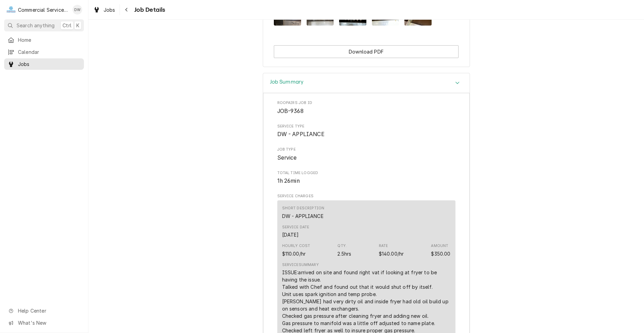 The height and width of the screenshot is (333, 644). Describe the element at coordinates (44, 310) in the screenshot. I see `a: Go to Help Center` at that location.